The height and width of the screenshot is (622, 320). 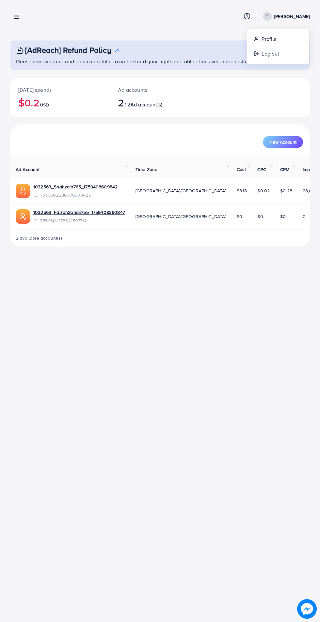 What do you see at coordinates (161, 61) in the screenshot?
I see `p: Please review our refund policy carefully to understand your rights and obligations when requesti...` at bounding box center [161, 61].